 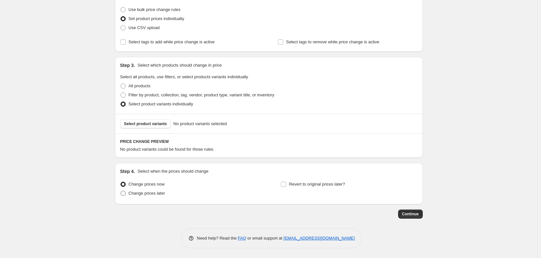 I want to click on span: Select product variants, so click(x=145, y=124).